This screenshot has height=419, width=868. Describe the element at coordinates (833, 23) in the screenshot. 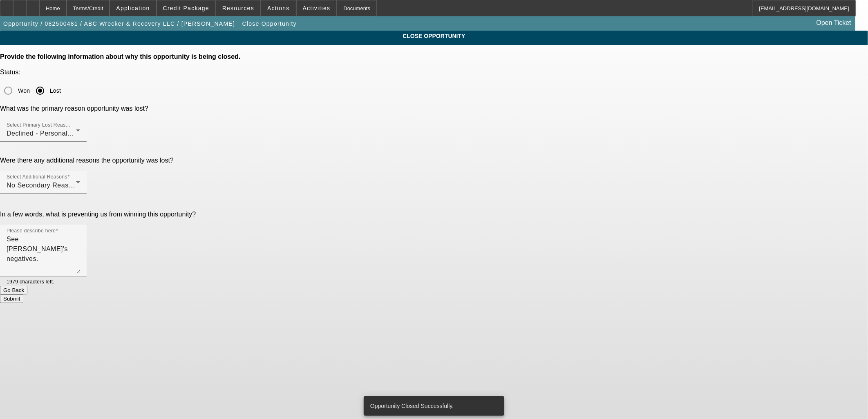

I see `a: Open Ticket` at that location.